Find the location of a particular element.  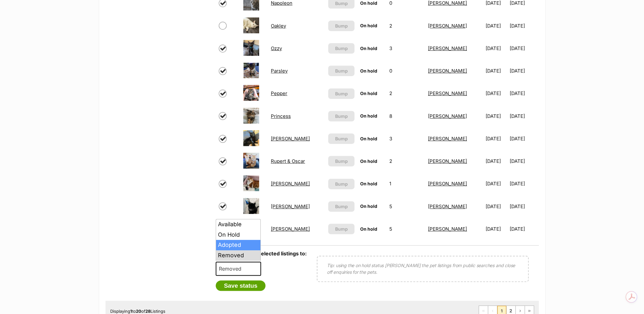

li: Available is located at coordinates (238, 224).